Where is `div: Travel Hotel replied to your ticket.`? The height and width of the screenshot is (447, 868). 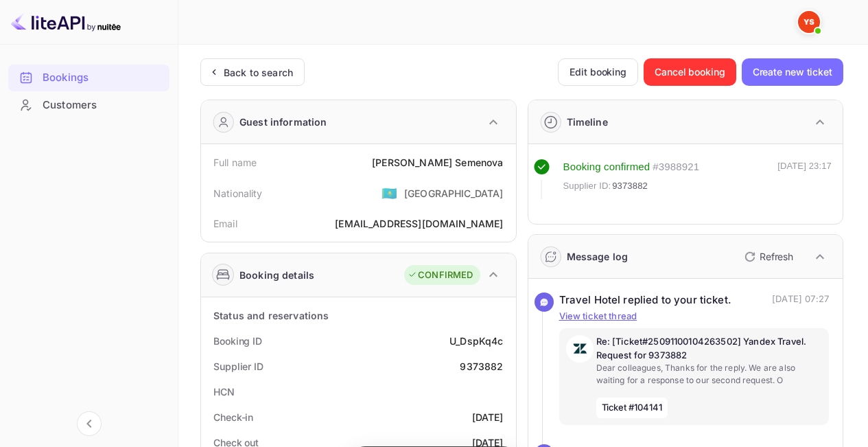 div: Travel Hotel replied to your ticket. is located at coordinates (645, 300).